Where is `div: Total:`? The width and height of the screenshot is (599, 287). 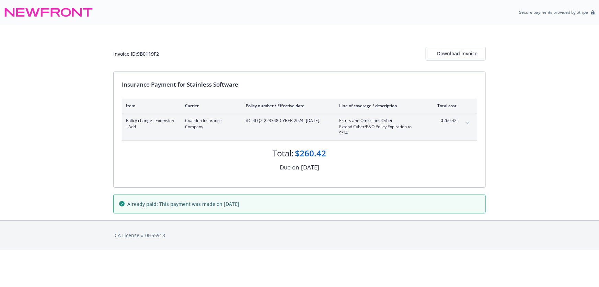 div: Total: is located at coordinates (283, 153).